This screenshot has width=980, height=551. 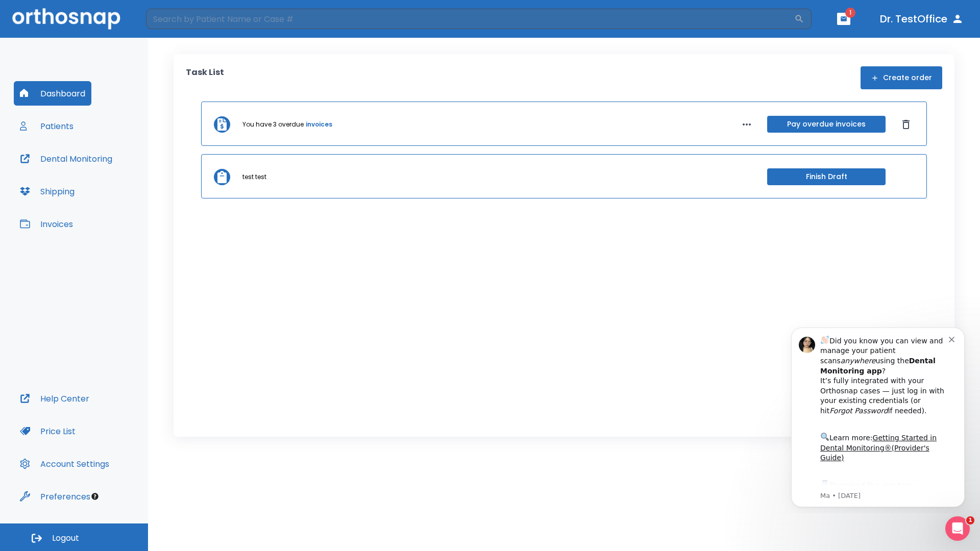 I want to click on div: Message content, so click(x=108, y=92).